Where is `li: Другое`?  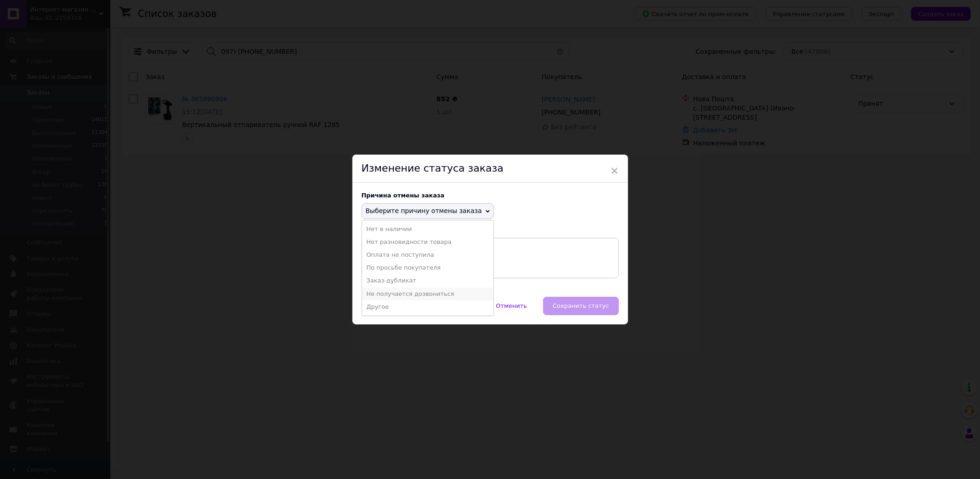 li: Другое is located at coordinates (427, 307).